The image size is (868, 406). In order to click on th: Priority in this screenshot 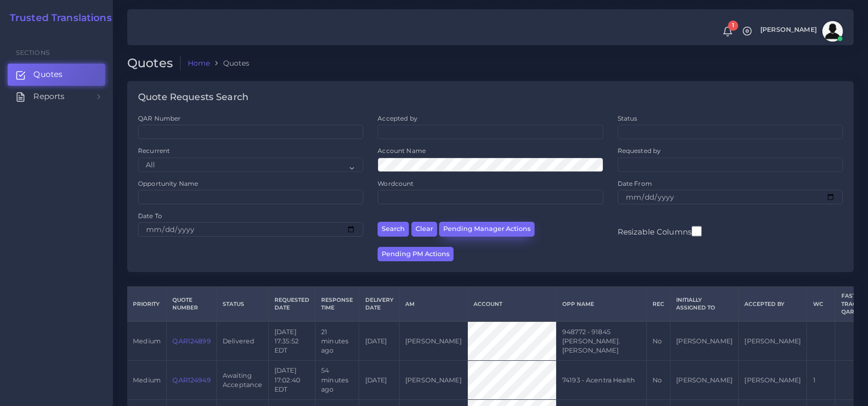, I will do `click(147, 305)`.